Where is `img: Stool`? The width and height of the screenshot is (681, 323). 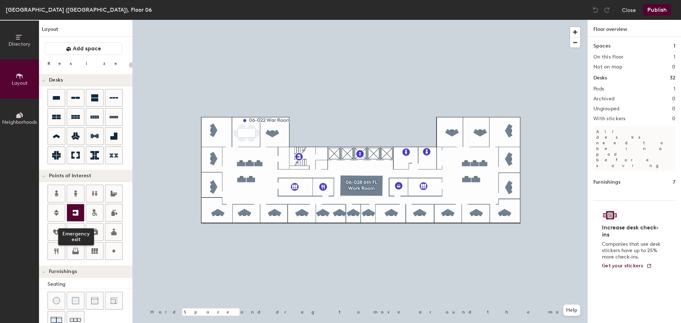
img: Stool is located at coordinates (56, 301).